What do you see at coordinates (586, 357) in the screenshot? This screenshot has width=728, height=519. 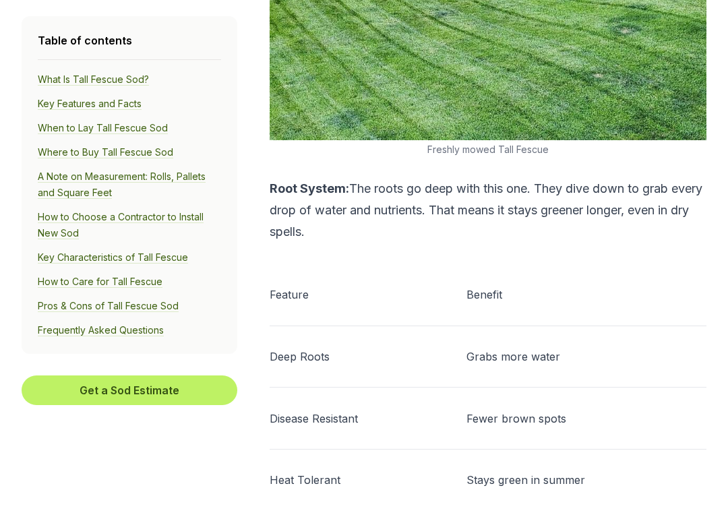 I see `p: Grabs more water` at bounding box center [586, 357].